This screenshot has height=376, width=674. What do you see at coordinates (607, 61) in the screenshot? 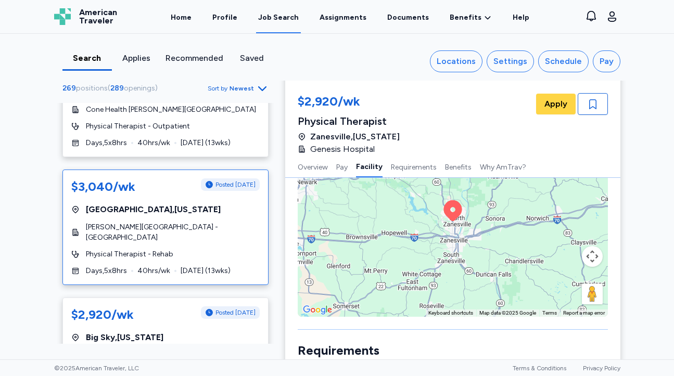
I see `div: Pay` at bounding box center [607, 61].